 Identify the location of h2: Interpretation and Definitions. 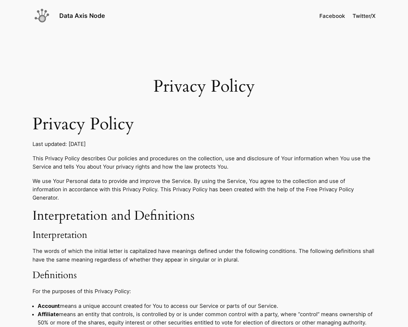
(204, 216).